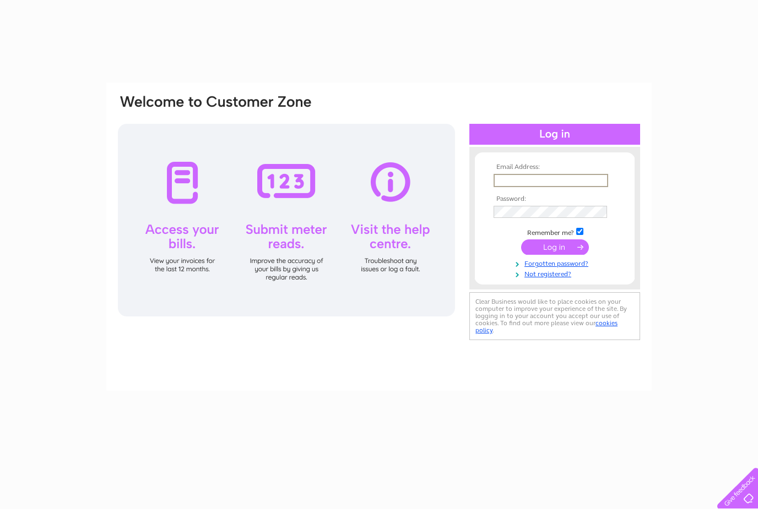 This screenshot has width=758, height=509. Describe the element at coordinates (554, 232) in the screenshot. I see `td: Remember me?` at that location.